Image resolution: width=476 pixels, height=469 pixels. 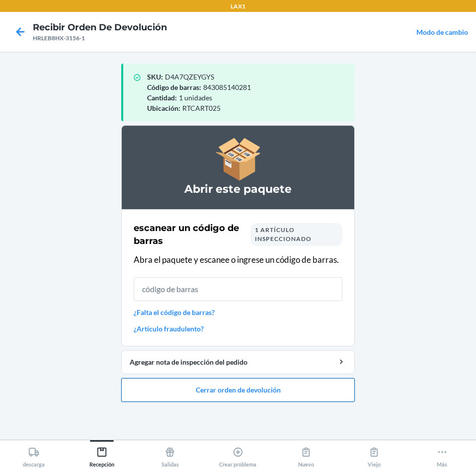 I want to click on h4: Recibir orden de devolución, so click(x=100, y=27).